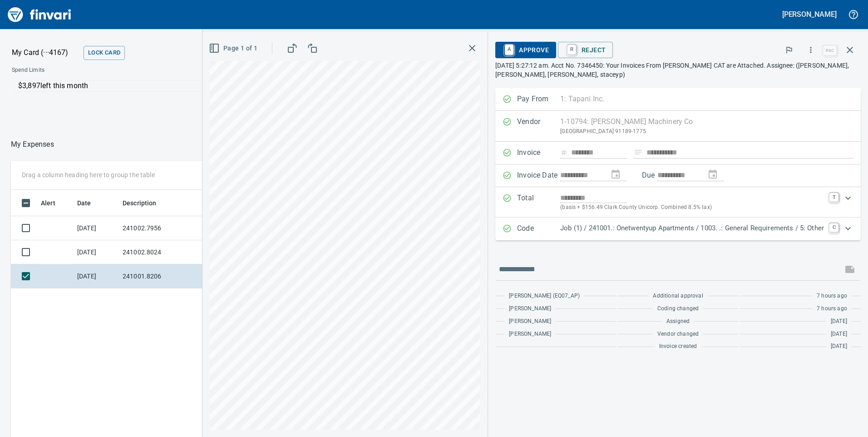  What do you see at coordinates (585, 50) in the screenshot?
I see `button: RReject` at bounding box center [585, 50].